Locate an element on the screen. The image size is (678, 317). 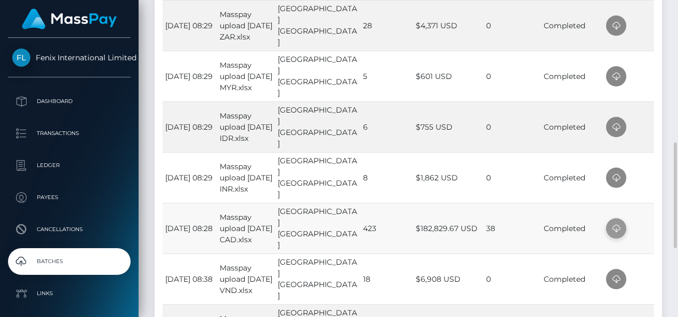
p: Batches is located at coordinates (69, 261).